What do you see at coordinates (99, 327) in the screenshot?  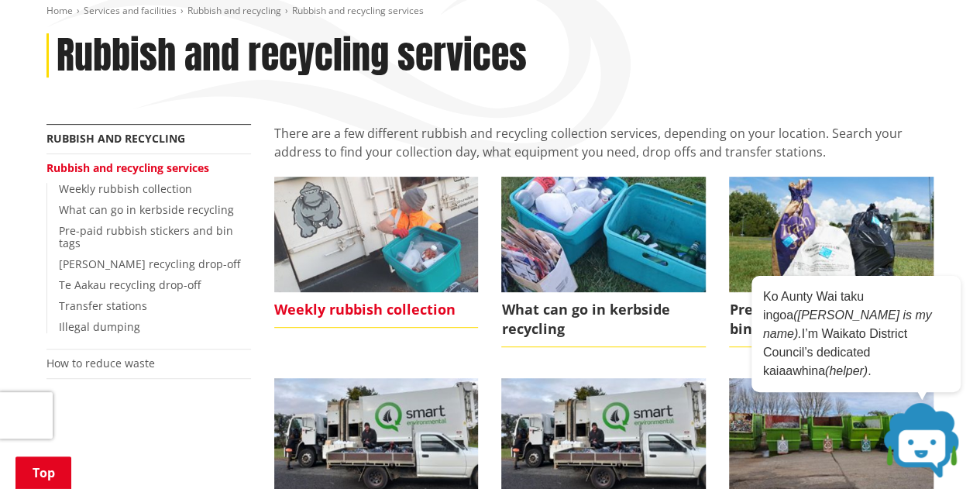 I see `a: Illegal dumping` at bounding box center [99, 327].